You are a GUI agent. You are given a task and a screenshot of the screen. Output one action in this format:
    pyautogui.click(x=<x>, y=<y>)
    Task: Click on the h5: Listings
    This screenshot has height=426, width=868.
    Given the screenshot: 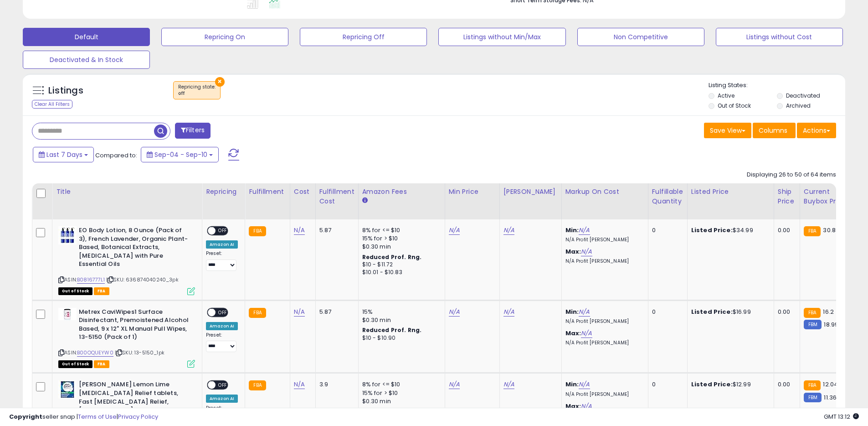 What is the action you would take?
    pyautogui.click(x=65, y=91)
    